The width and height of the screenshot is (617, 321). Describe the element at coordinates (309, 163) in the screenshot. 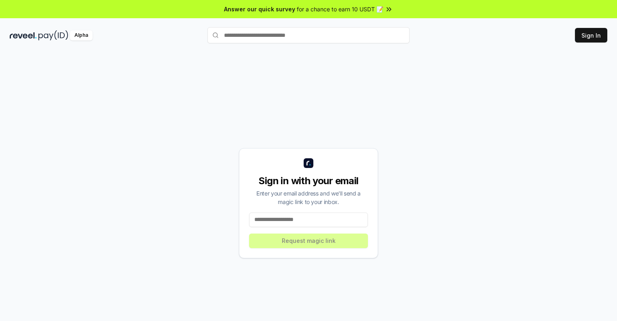

I see `img: logo_small` at that location.